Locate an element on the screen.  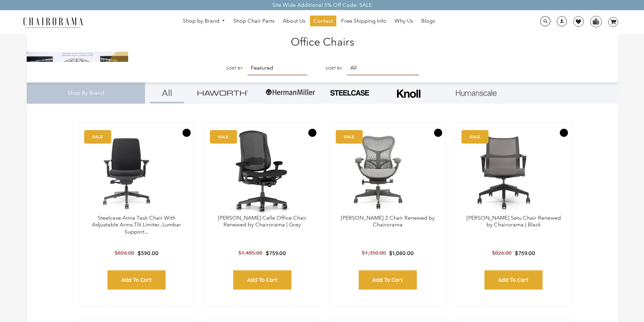
a: Amia Chair by chairorama.com Renewed Amia Chair chairorama.com is located at coordinates (136, 173).